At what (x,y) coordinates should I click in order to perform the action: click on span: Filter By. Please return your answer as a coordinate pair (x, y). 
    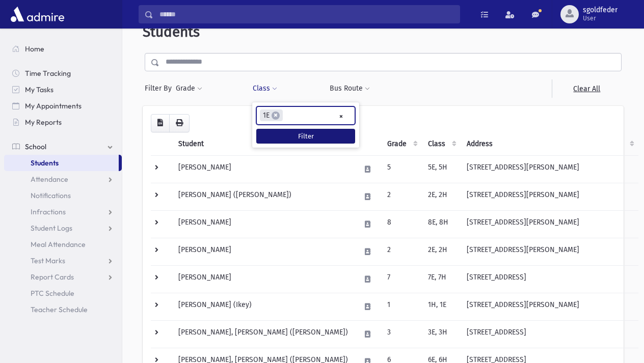
    Looking at the image, I should click on (160, 88).